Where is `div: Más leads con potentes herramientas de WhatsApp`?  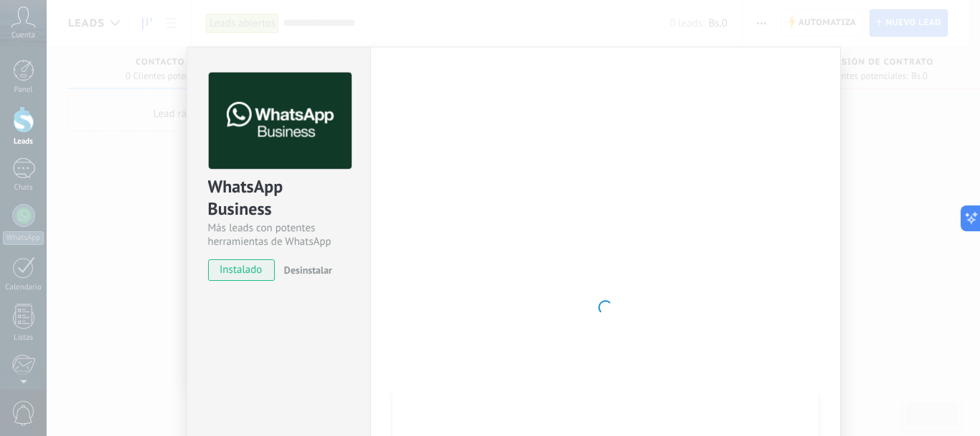 div: Más leads con potentes herramientas de WhatsApp is located at coordinates (278, 235).